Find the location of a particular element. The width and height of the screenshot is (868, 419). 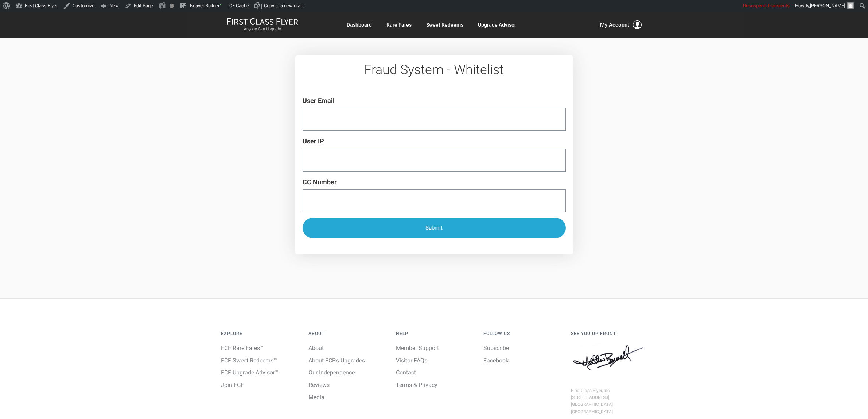

a: Upgrade Advisor is located at coordinates (497, 25).